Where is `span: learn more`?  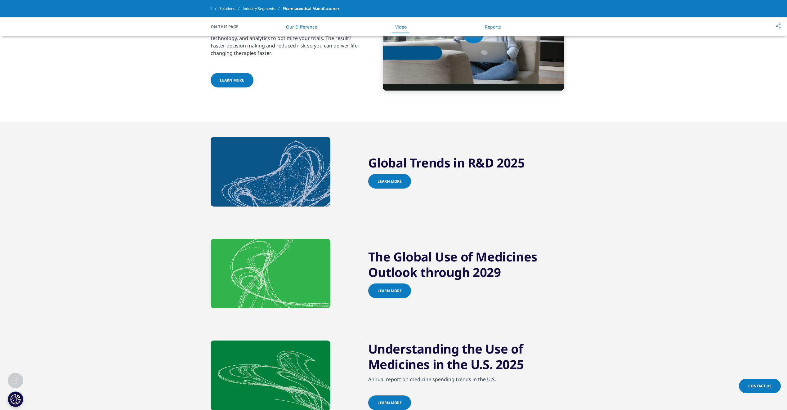
span: learn more is located at coordinates (390, 403).